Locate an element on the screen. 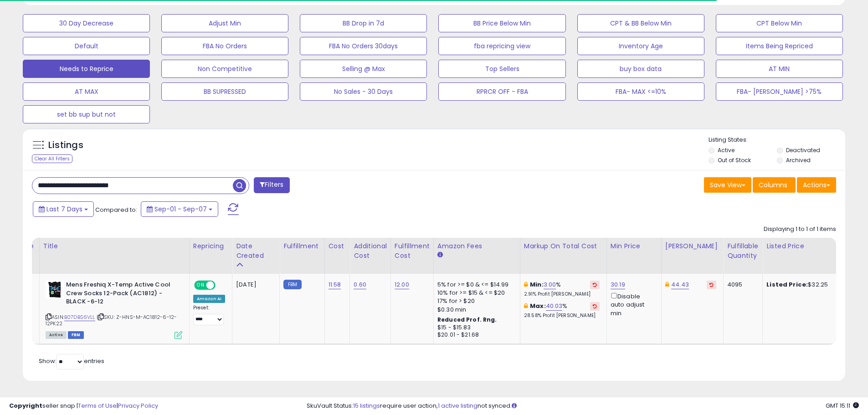 The image size is (868, 415). button: FBA No Orders is located at coordinates (225, 46).